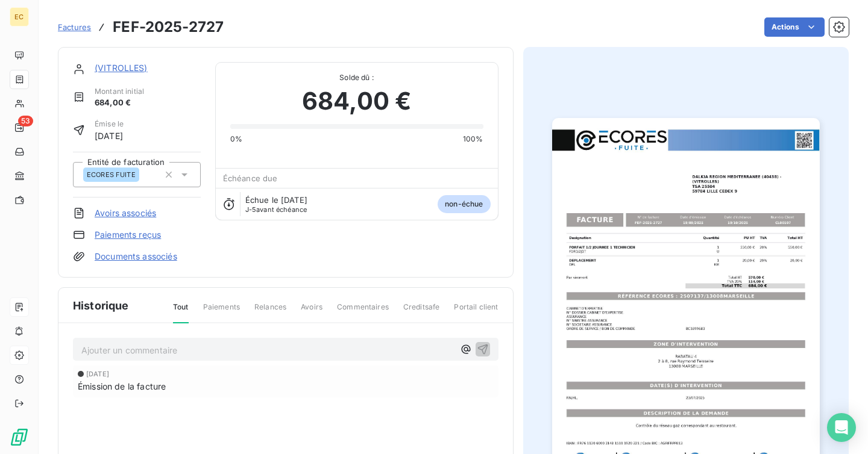 This screenshot has height=454, width=868. What do you see at coordinates (236, 139) in the screenshot?
I see `span: 0%` at bounding box center [236, 139].